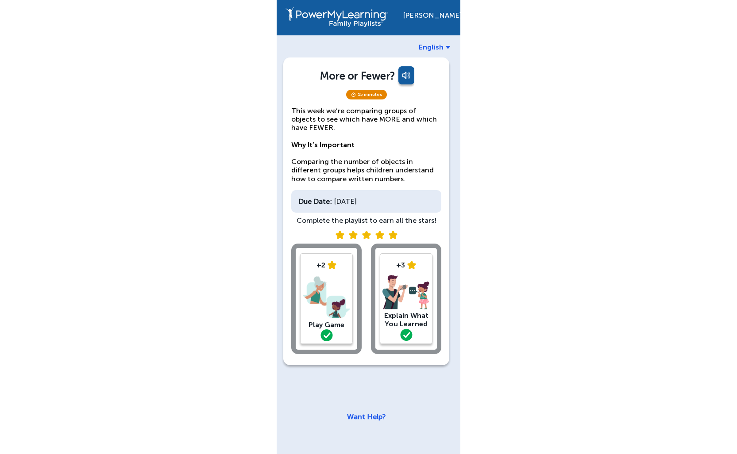 The width and height of the screenshot is (737, 454). What do you see at coordinates (315, 201) in the screenshot?
I see `div: Due Date:` at bounding box center [315, 201].